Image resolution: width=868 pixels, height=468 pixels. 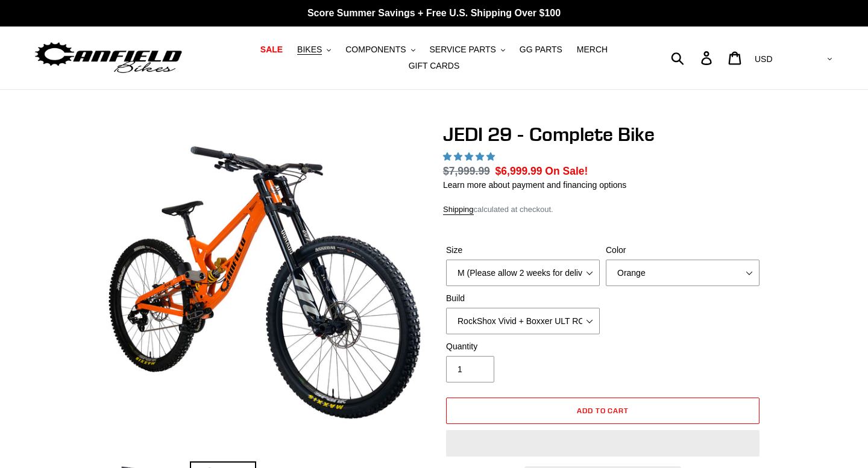 I want to click on span: 5.00 stars, so click(x=470, y=157).